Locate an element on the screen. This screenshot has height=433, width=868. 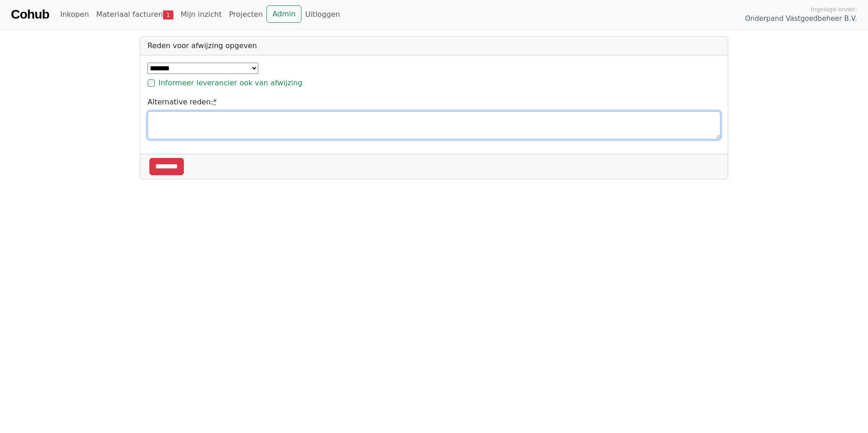
label: Alternative reden: is located at coordinates (182, 102).